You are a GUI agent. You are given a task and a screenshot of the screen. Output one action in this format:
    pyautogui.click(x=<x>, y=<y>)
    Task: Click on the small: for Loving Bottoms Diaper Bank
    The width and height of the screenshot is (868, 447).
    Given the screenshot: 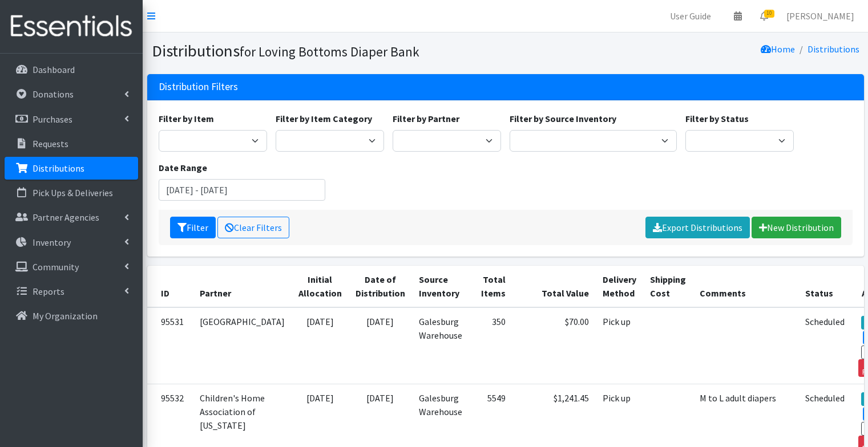 What is the action you would take?
    pyautogui.click(x=329, y=51)
    